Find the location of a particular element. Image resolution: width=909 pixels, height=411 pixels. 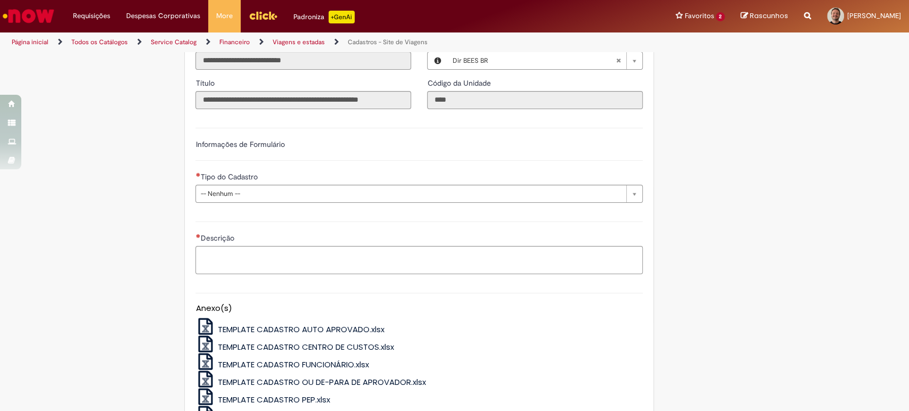

a: Dir BEES BRLimpar campo Local is located at coordinates (544, 61).